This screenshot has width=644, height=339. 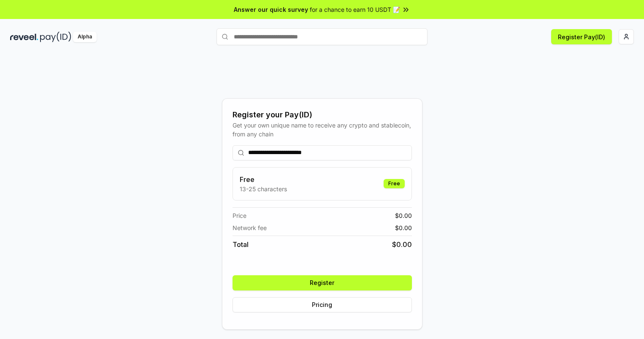 I want to click on div: Alpha, so click(x=85, y=37).